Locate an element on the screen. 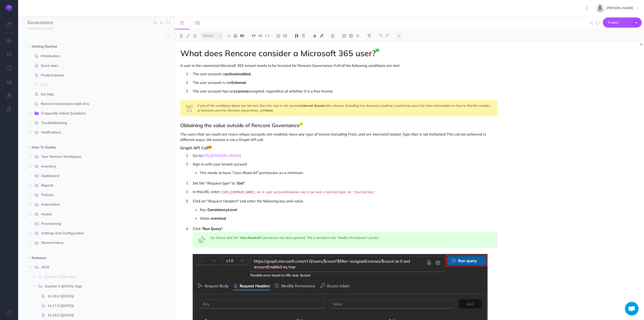 Image resolution: width=644 pixels, height=320 pixels. span: Automation is located at coordinates (91, 205).